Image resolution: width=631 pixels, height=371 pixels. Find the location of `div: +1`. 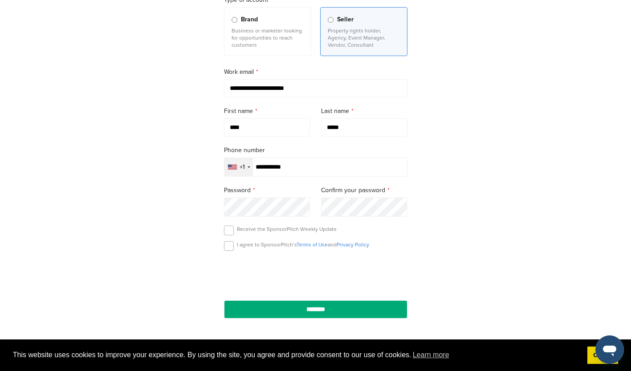

div: +1 is located at coordinates (242, 167).